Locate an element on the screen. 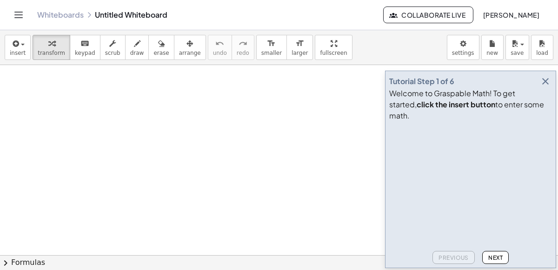 The width and height of the screenshot is (558, 270). button: undoundo is located at coordinates (220, 47).